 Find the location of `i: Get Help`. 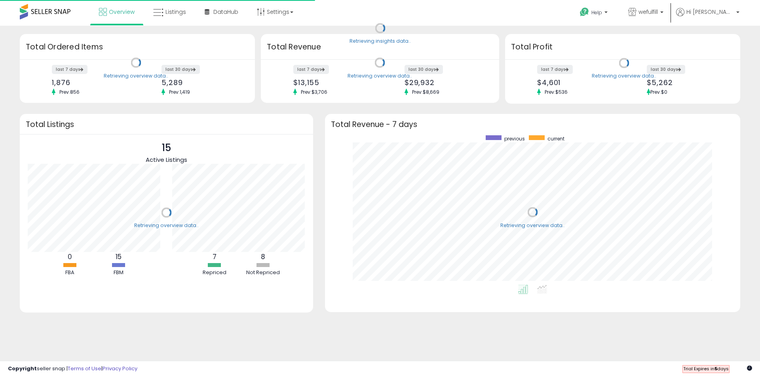

i: Get Help is located at coordinates (584, 12).